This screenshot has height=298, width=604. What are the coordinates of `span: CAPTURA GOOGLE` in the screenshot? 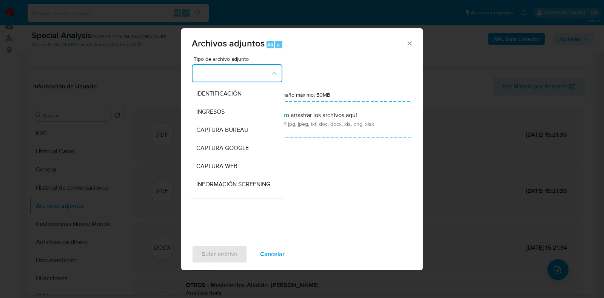 It's located at (222, 148).